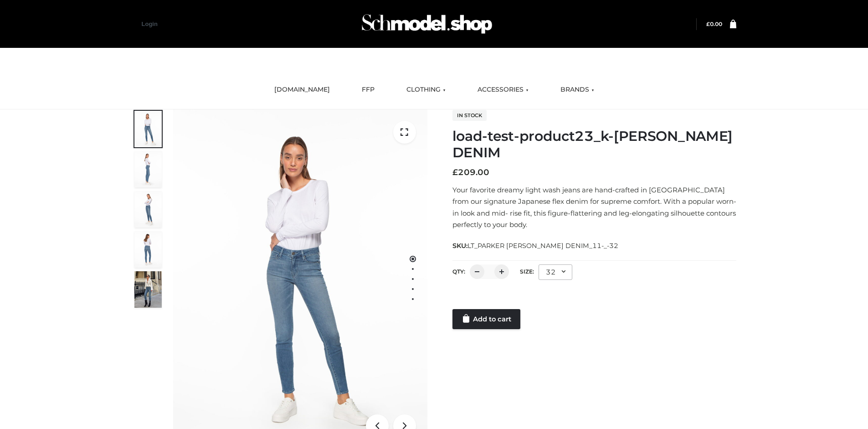  I want to click on a: Login, so click(150, 23).